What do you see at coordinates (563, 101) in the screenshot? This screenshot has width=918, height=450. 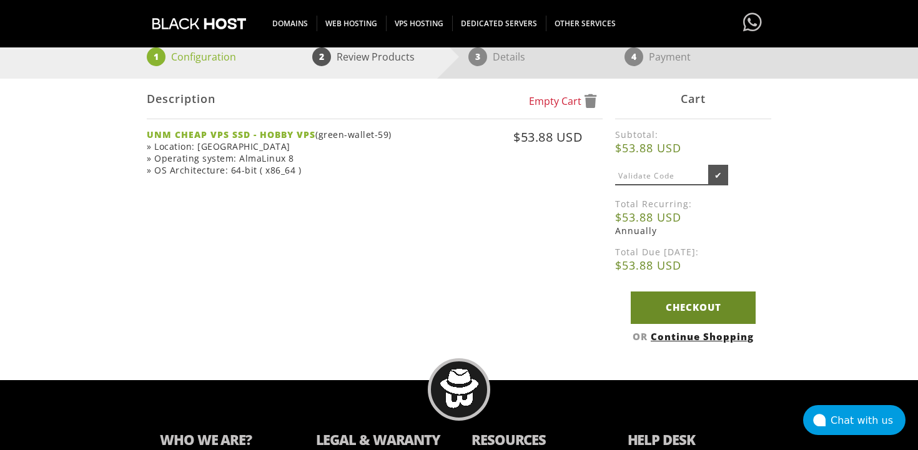 I see `a: Empty Cart` at bounding box center [563, 101].